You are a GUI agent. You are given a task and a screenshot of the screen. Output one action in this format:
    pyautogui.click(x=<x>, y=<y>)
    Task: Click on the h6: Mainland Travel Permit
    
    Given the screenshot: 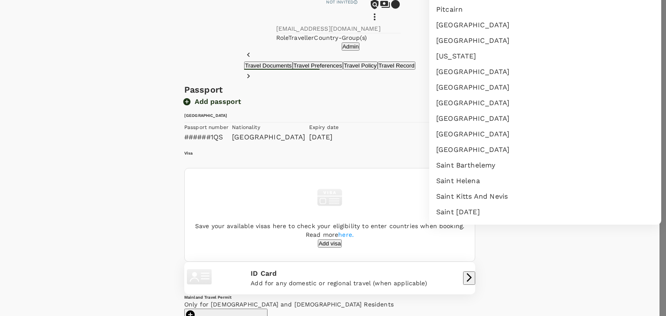 What is the action you would take?
    pyautogui.click(x=329, y=297)
    